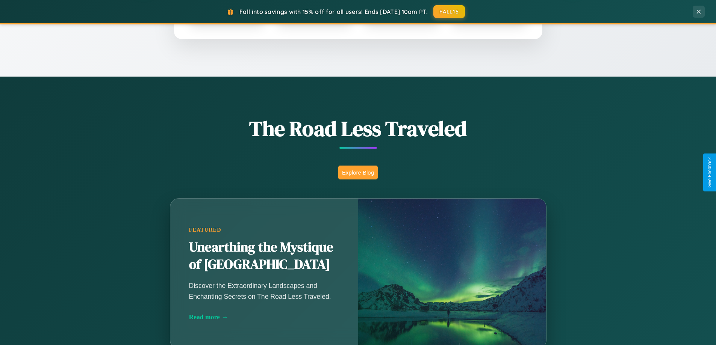  What do you see at coordinates (358, 129) in the screenshot?
I see `h1: The Road Less Traveled` at bounding box center [358, 129].